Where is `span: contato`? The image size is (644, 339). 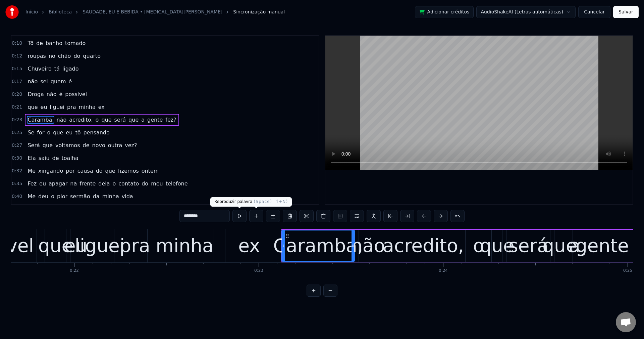
span: contato is located at coordinates (129, 183).